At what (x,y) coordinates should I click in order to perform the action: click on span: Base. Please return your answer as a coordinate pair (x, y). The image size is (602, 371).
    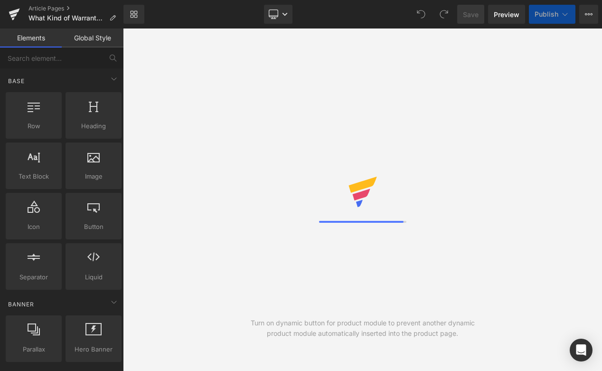
    Looking at the image, I should click on (16, 81).